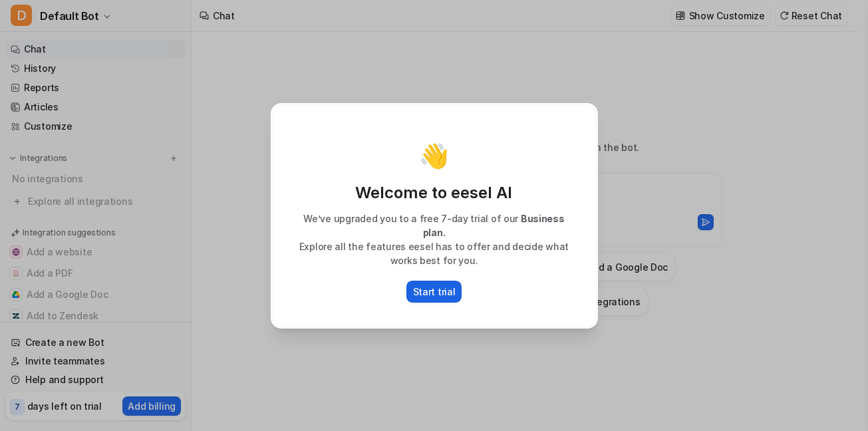 This screenshot has width=868, height=431. What do you see at coordinates (434, 291) in the screenshot?
I see `p: Start trial` at bounding box center [434, 291].